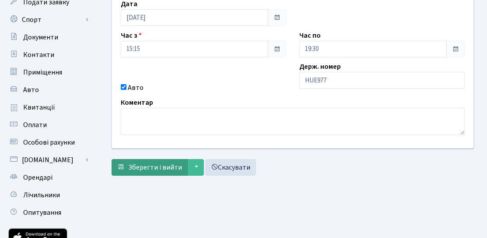  Describe the element at coordinates (48, 20) in the screenshot. I see `a: Спорт` at that location.